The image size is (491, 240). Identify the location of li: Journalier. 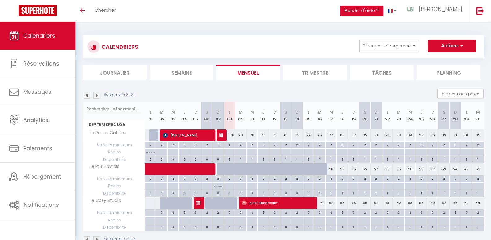
(115, 72).